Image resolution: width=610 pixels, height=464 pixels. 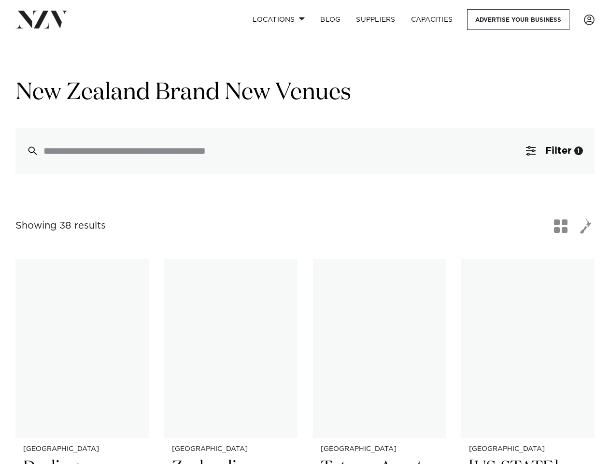 I want to click on a: Advertise your business, so click(x=518, y=19).